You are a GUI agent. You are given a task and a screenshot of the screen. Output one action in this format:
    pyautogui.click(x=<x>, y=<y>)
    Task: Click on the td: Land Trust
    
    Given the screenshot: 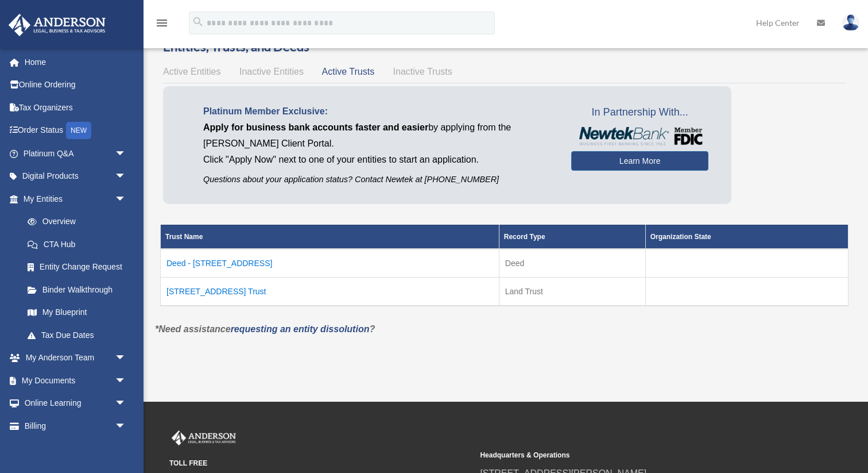 What is the action you would take?
    pyautogui.click(x=572, y=291)
    